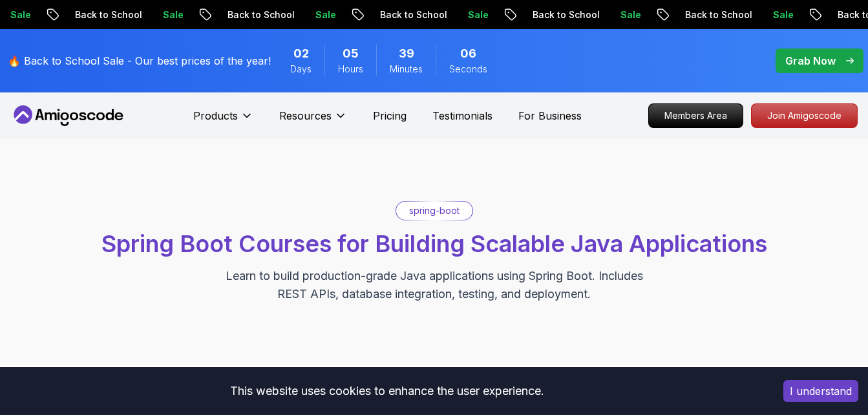 This screenshot has width=868, height=415. Describe the element at coordinates (550, 116) in the screenshot. I see `a: For Business` at that location.